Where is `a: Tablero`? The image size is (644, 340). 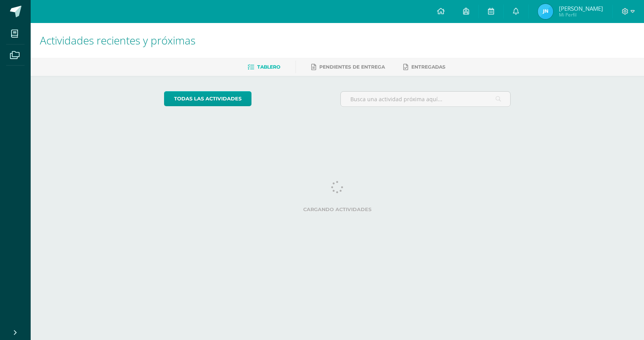
a: Tablero is located at coordinates (264, 67).